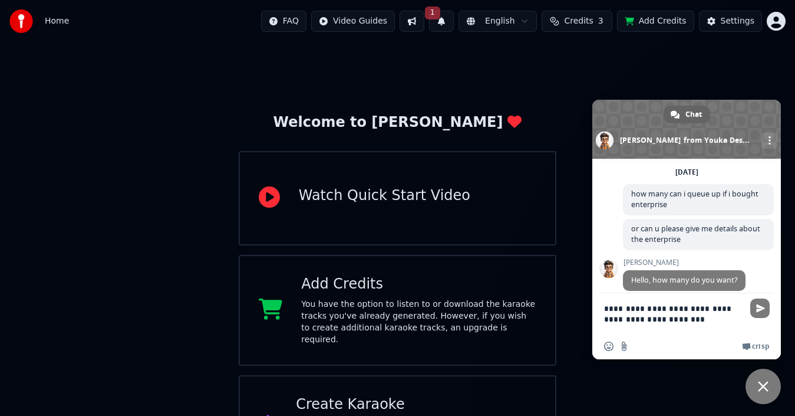 This screenshot has width=795, height=416. What do you see at coordinates (731, 21) in the screenshot?
I see `button: Settings` at bounding box center [731, 21].